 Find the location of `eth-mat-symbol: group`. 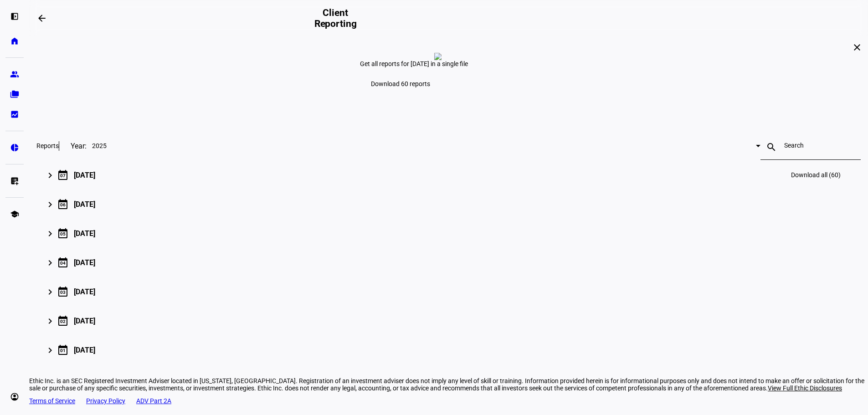

eth-mat-symbol: group is located at coordinates (15, 74).